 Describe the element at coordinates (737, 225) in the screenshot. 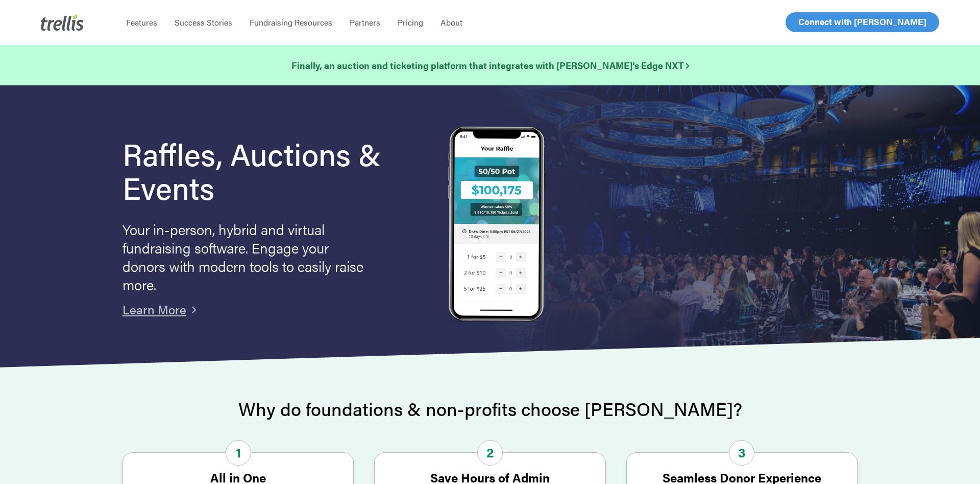

I see `img: rafflelaptop_mac_optim.png` at that location.